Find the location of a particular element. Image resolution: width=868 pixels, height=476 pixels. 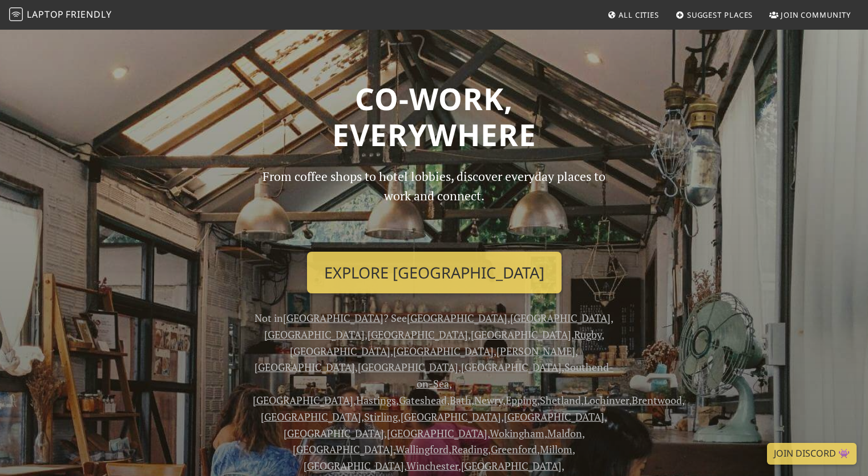

a: Hastings is located at coordinates (376, 400).